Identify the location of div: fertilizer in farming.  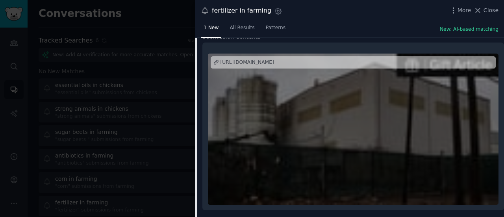
(241, 11).